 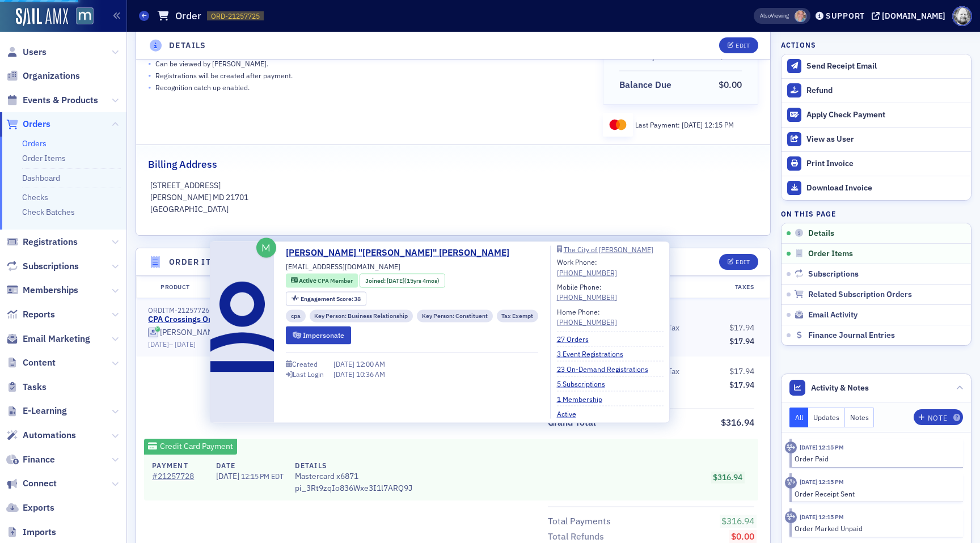 What do you see at coordinates (286, 287) in the screenshot?
I see `div: Product` at bounding box center [286, 287].